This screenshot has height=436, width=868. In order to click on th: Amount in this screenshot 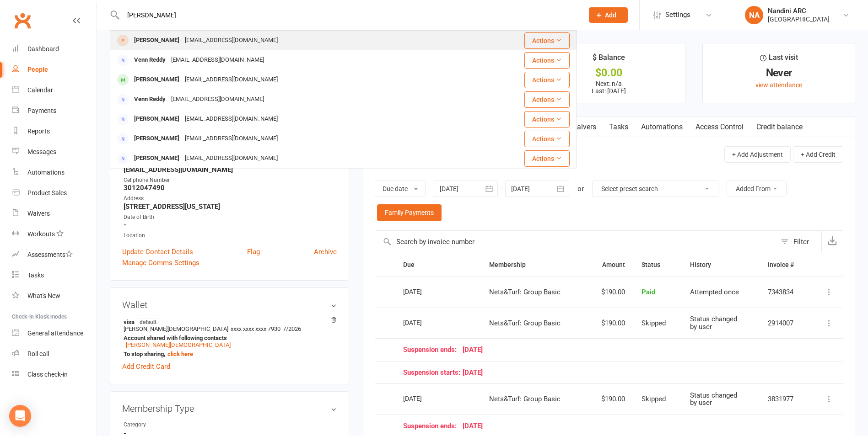, I will do `click(609, 265)`.